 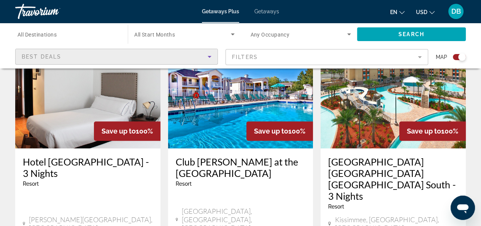 I want to click on img: C489O01X.jpg, so click(x=241, y=88).